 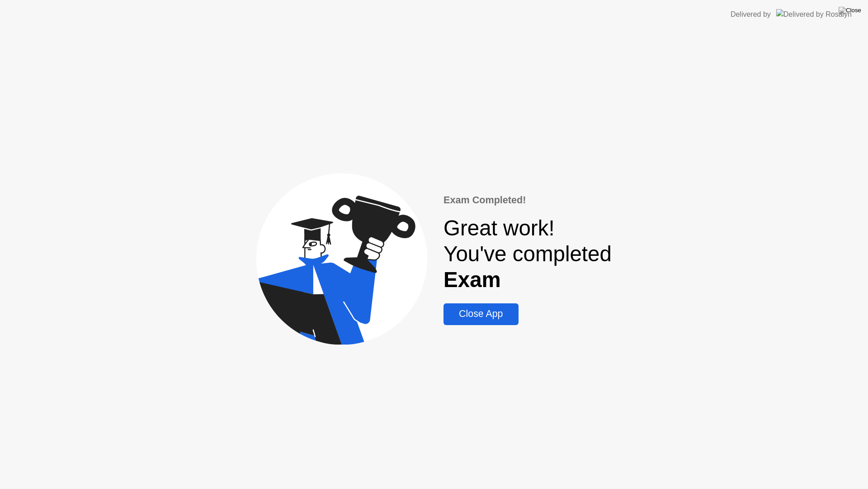 I want to click on b: Exam, so click(x=472, y=279).